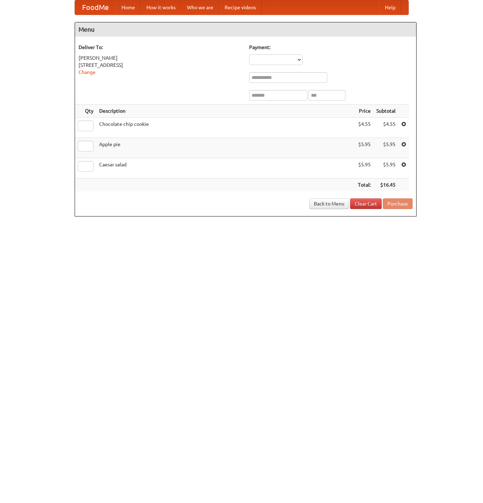  What do you see at coordinates (161, 7) in the screenshot?
I see `a: How it works` at bounding box center [161, 7].